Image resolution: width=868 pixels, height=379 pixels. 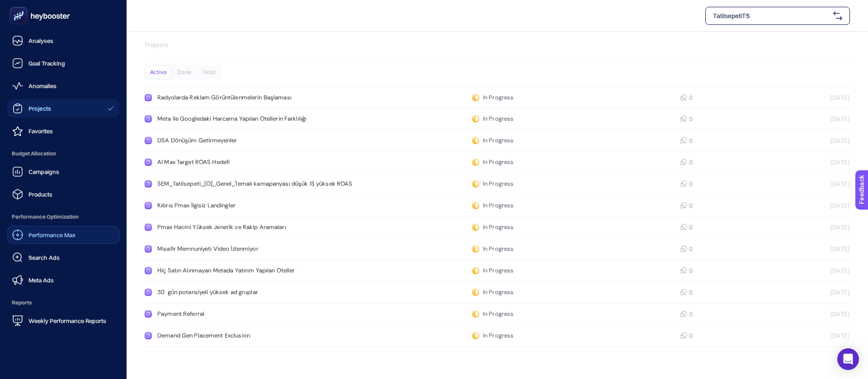 What do you see at coordinates (262, 98) in the screenshot?
I see `div: Radyolarda Reklam Görüntülenmelerin Başlaması` at bounding box center [262, 98].